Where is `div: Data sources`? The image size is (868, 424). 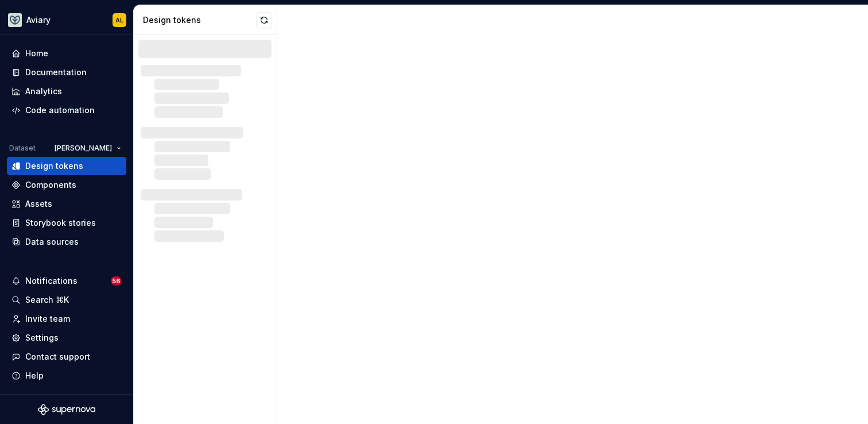 div: Data sources is located at coordinates (52, 241).